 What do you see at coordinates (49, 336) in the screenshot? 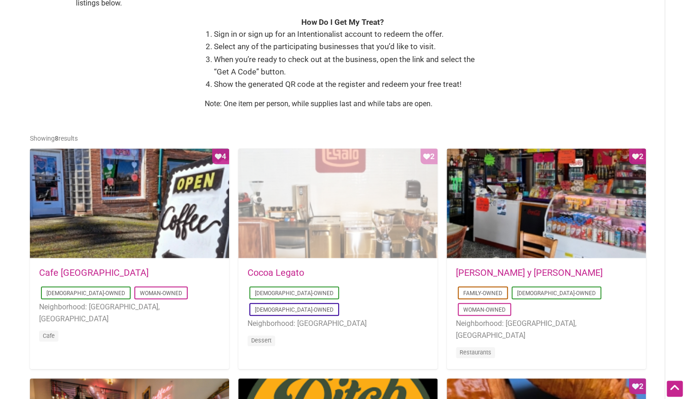
I see `a: Cafe` at bounding box center [49, 336].